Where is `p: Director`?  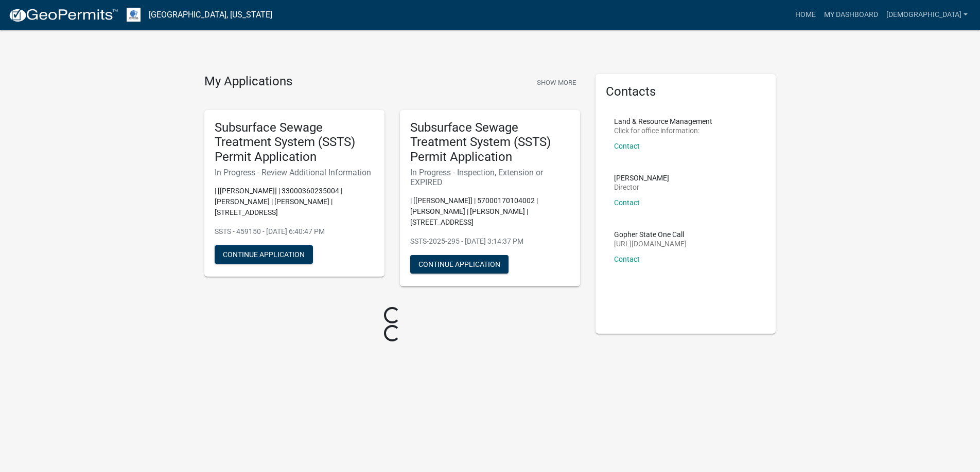 p: Director is located at coordinates (641, 188).